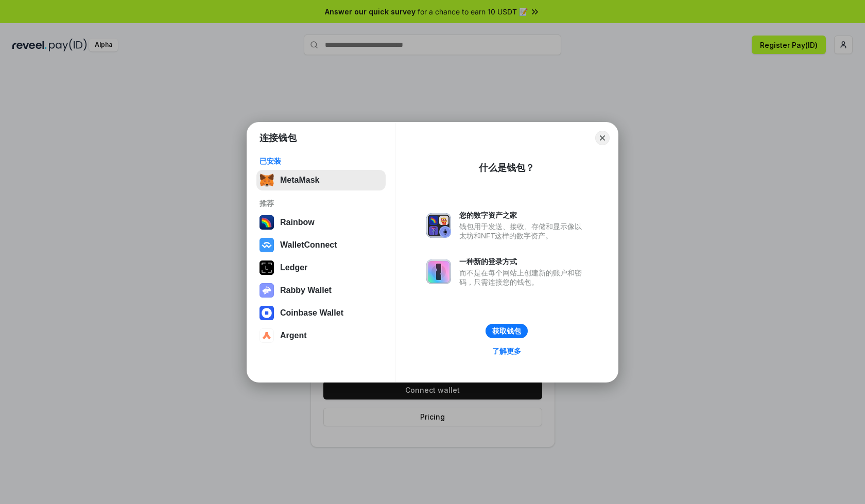 The image size is (865, 504). Describe the element at coordinates (321, 336) in the screenshot. I see `button: Argent` at that location.